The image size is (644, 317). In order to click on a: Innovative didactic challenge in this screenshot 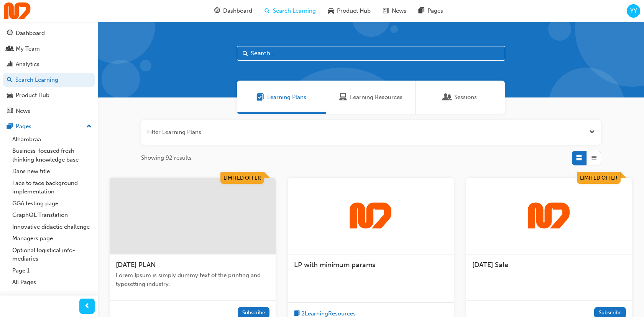, I will do `click(52, 227)`.